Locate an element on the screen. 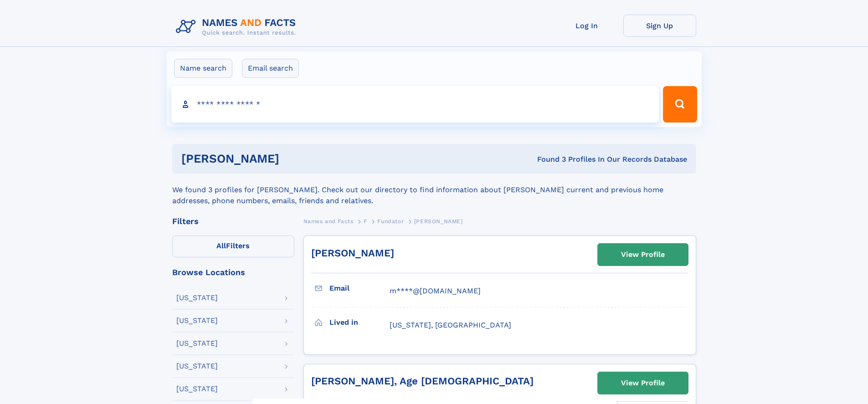 This screenshot has width=868, height=404. h3: Lived in is located at coordinates (360, 322).